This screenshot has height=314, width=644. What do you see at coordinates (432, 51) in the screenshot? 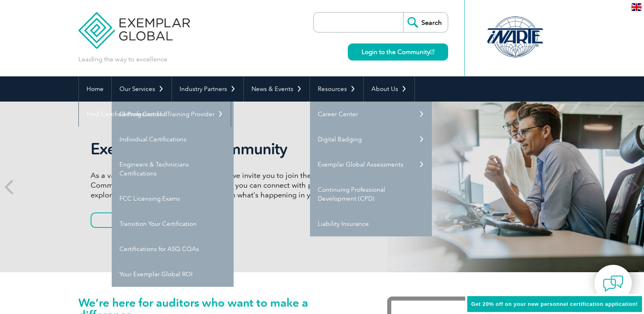
I see `img: open_square.png` at bounding box center [432, 51].